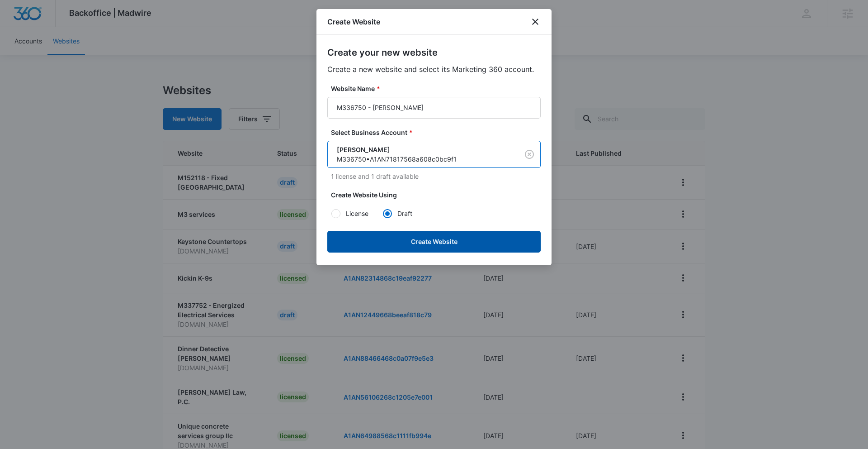 The width and height of the screenshot is (868, 449). Describe the element at coordinates (434, 241) in the screenshot. I see `button: Create Website` at that location.